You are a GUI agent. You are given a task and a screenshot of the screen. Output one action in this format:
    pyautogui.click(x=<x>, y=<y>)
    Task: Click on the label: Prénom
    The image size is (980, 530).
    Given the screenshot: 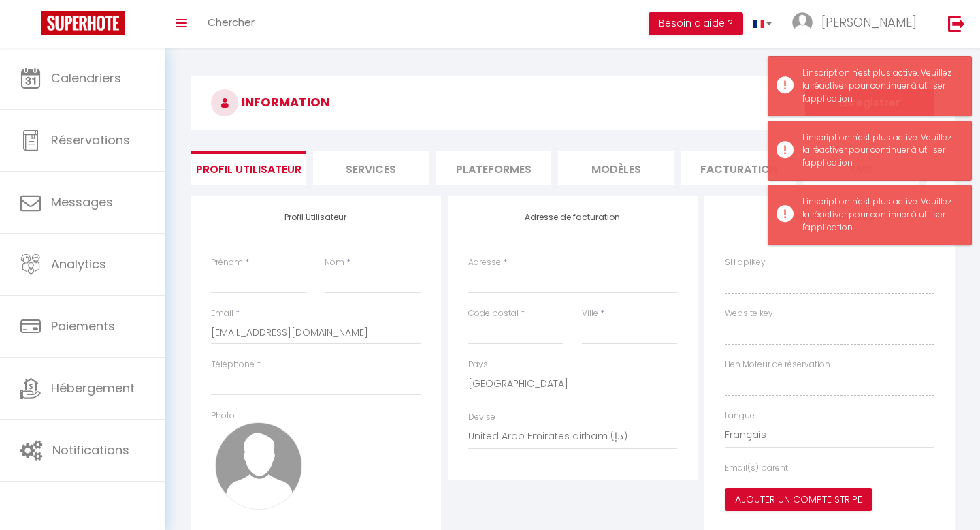 What is the action you would take?
    pyautogui.click(x=227, y=263)
    